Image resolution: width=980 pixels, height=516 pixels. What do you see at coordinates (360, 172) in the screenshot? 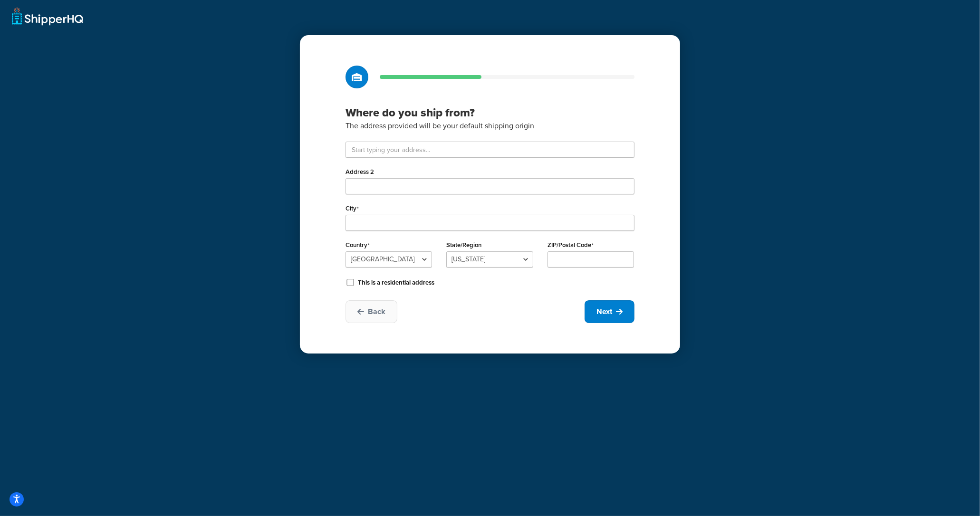
I see `label: Address 2` at bounding box center [360, 172].